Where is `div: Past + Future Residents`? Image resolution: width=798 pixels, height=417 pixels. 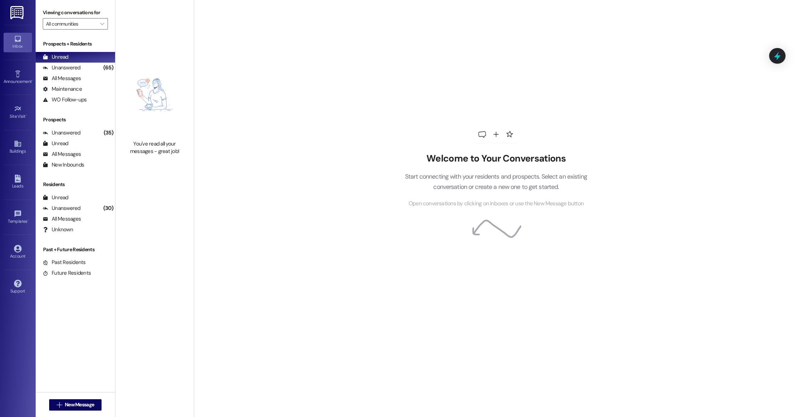 div: Past + Future Residents is located at coordinates (75, 250).